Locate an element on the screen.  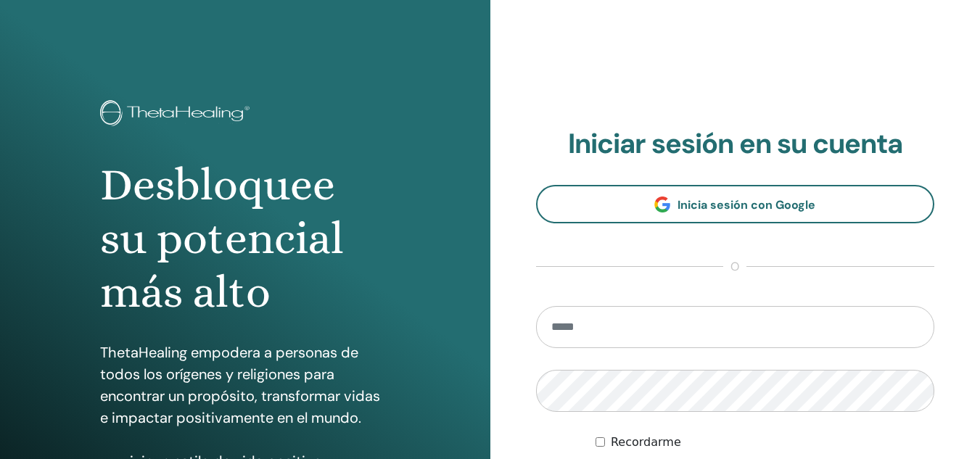
label: Recordarme is located at coordinates (646, 442).